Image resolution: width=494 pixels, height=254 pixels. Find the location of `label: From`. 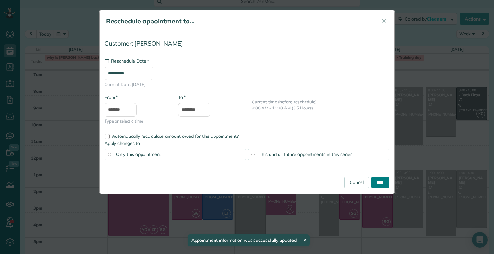

label: From is located at coordinates (111, 97).